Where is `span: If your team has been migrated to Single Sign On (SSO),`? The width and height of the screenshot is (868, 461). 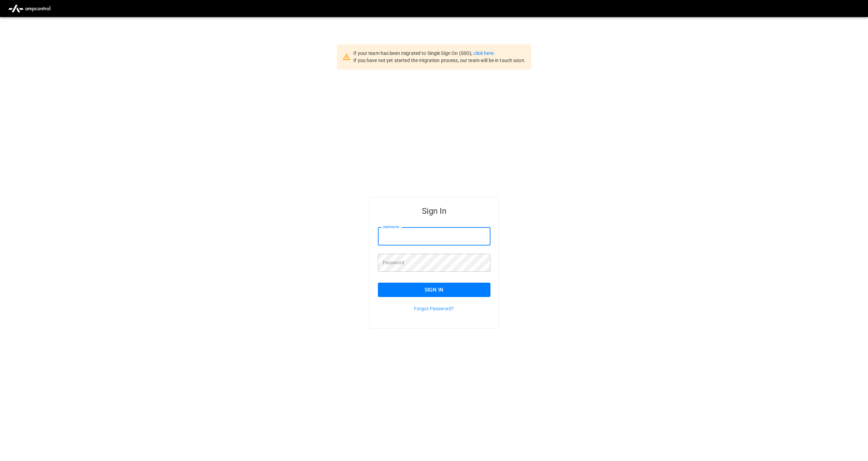 span: If your team has been migrated to Single Sign On (SSO), is located at coordinates (414, 53).